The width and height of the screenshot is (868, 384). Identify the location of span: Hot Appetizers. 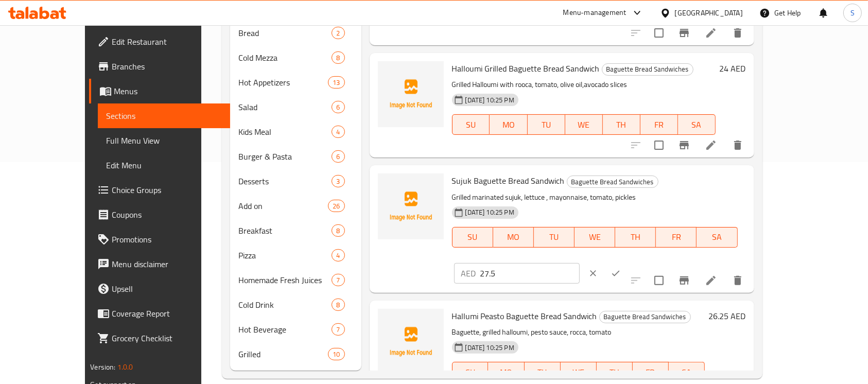
(284, 82).